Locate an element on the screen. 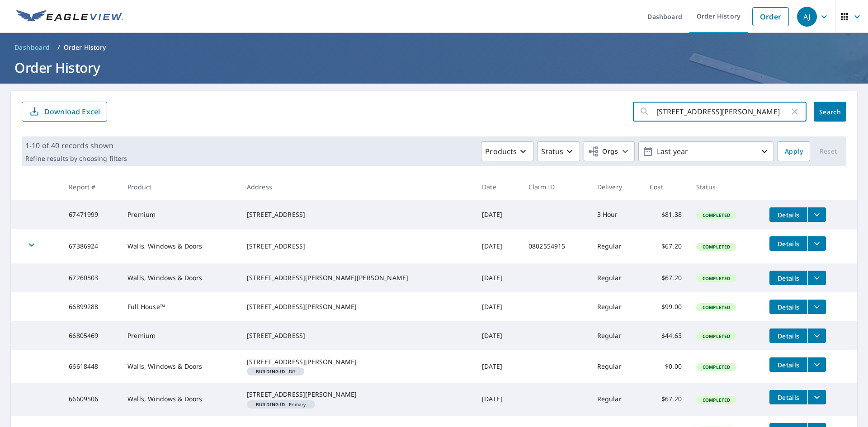  p: Download Excel is located at coordinates (72, 112).